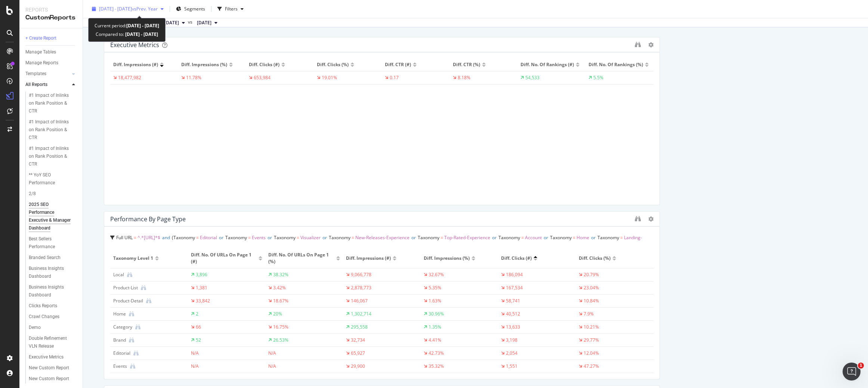 Image resolution: width=868 pixels, height=388 pixels. Describe the element at coordinates (53, 328) in the screenshot. I see `a: Demo` at that location.